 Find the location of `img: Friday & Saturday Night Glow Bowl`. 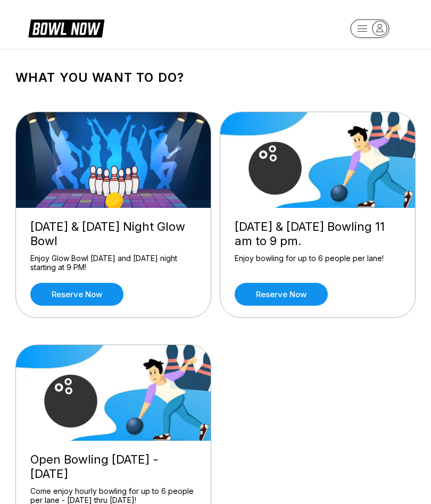

img: Friday & Saturday Night Glow Bowl is located at coordinates (114, 160).